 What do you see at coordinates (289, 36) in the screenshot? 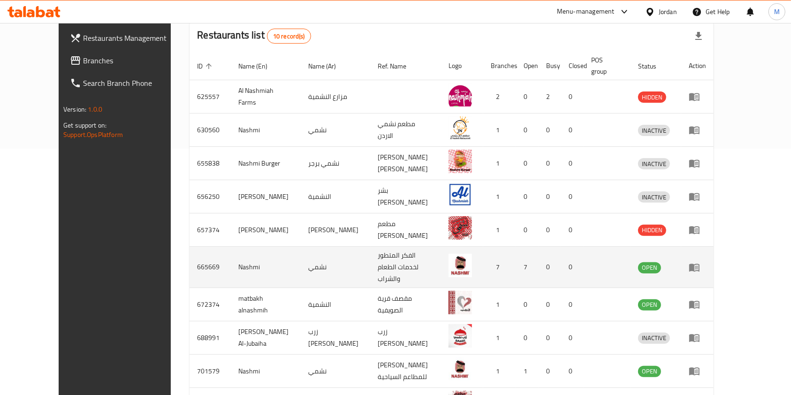
I see `div: Total records count` at bounding box center [289, 36].